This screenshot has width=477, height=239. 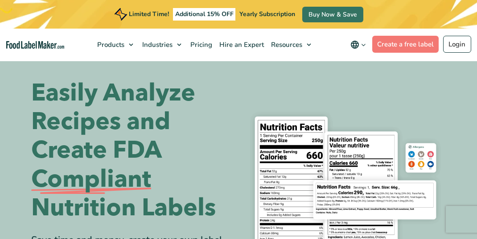 What do you see at coordinates (149, 14) in the screenshot?
I see `span: Limited Time!` at bounding box center [149, 14].